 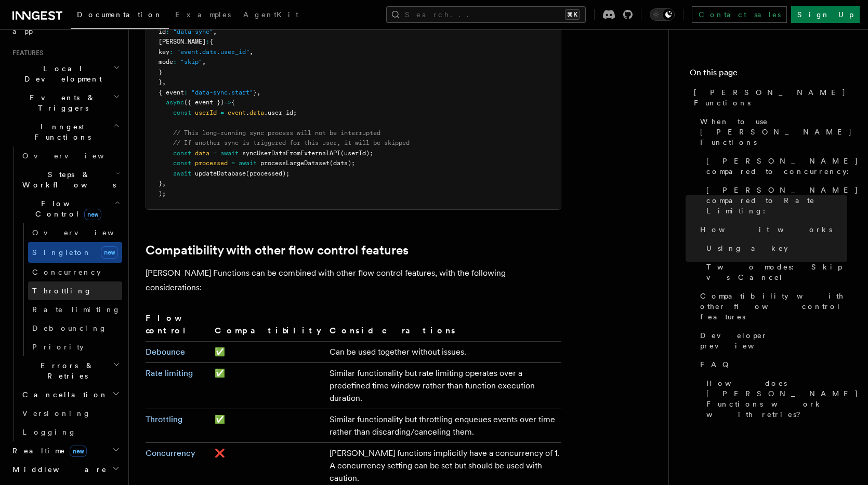 What do you see at coordinates (75, 253) in the screenshot?
I see `a: Singletonnew` at bounding box center [75, 253].